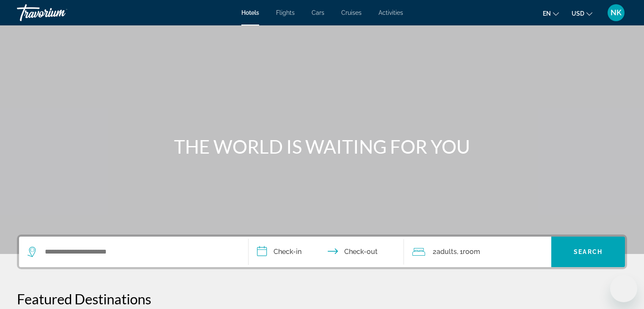 Image resolution: width=644 pixels, height=309 pixels. What do you see at coordinates (471, 251) in the screenshot?
I see `span: Room` at bounding box center [471, 251].